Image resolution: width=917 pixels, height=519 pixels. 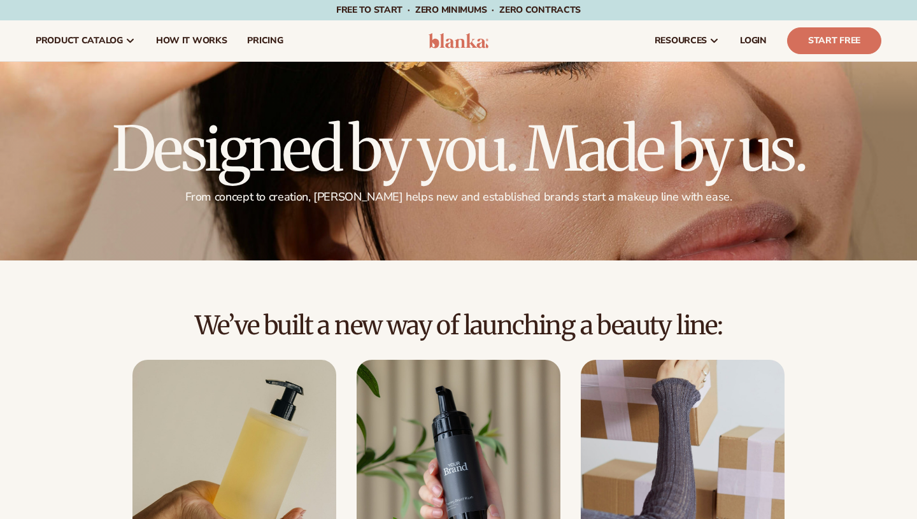 I want to click on span: product catalog, so click(x=79, y=41).